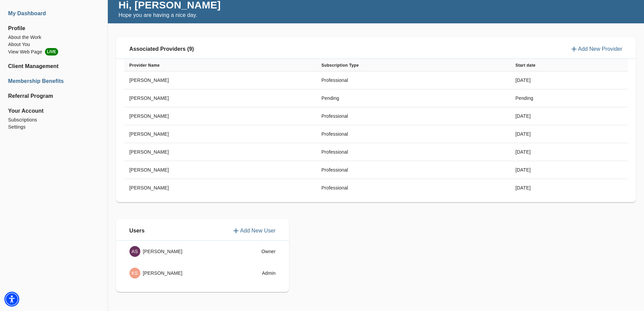 The width and height of the screenshot is (644, 311). Describe the element at coordinates (596, 49) in the screenshot. I see `button: Add New Provider` at that location.